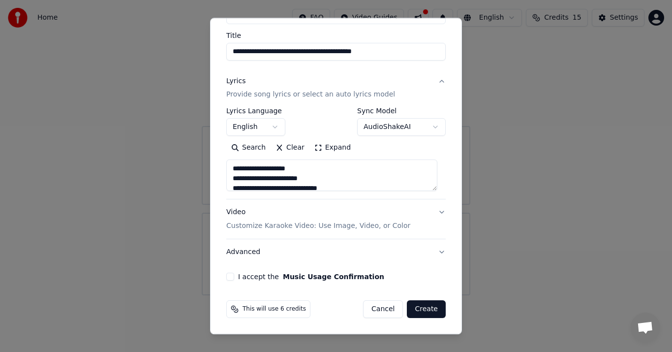 Image resolution: width=672 pixels, height=352 pixels. What do you see at coordinates (383, 309) in the screenshot?
I see `button: Cancel` at bounding box center [383, 309].